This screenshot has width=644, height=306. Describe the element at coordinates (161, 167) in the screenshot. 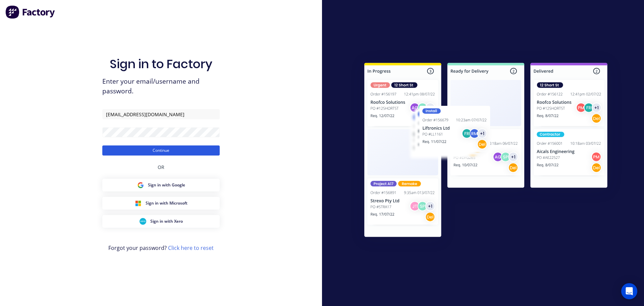

I see `div: OR` at that location.